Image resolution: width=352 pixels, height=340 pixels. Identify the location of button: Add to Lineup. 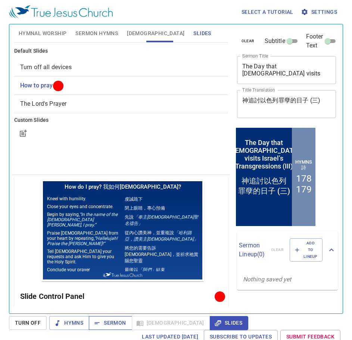
(306, 250).